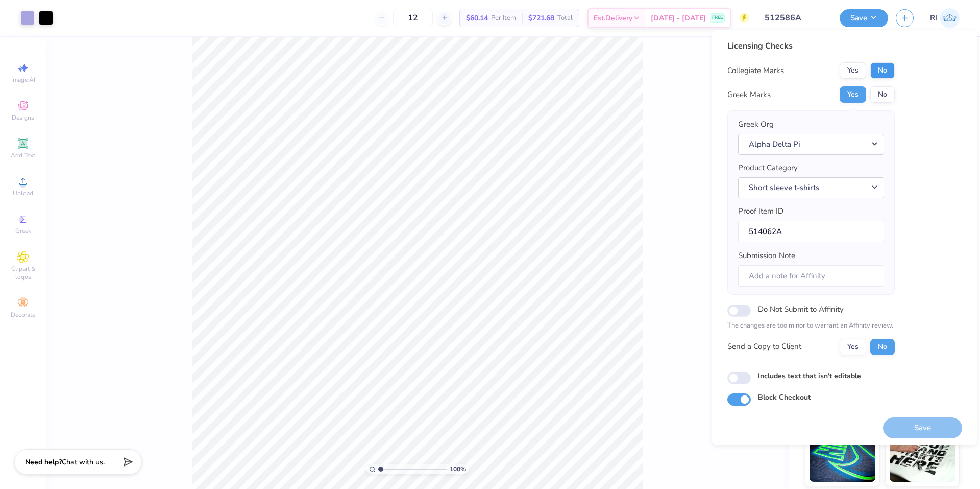  What do you see at coordinates (23, 273) in the screenshot?
I see `span: Clipart & logos` at bounding box center [23, 273].